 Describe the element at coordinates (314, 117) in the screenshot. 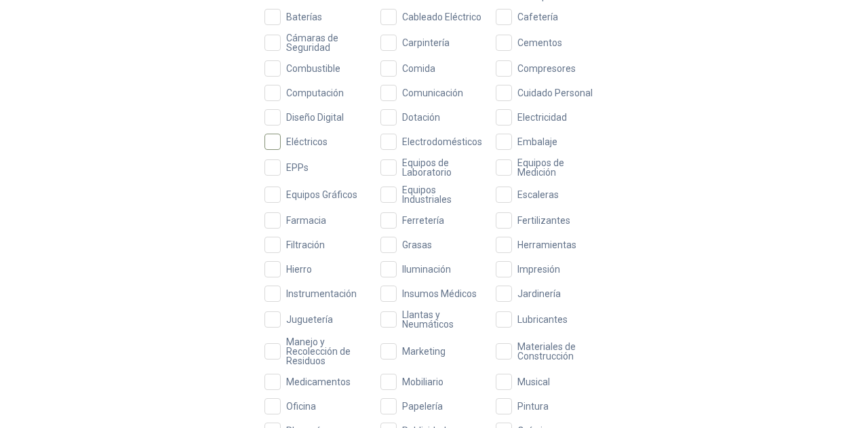

I see `span: Diseño Digital` at that location.